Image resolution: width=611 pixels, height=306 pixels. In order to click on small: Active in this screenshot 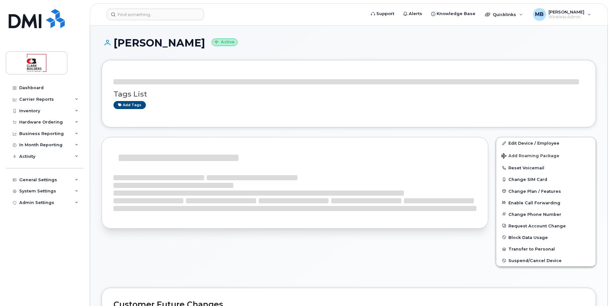, I will do `click(224, 42)`.